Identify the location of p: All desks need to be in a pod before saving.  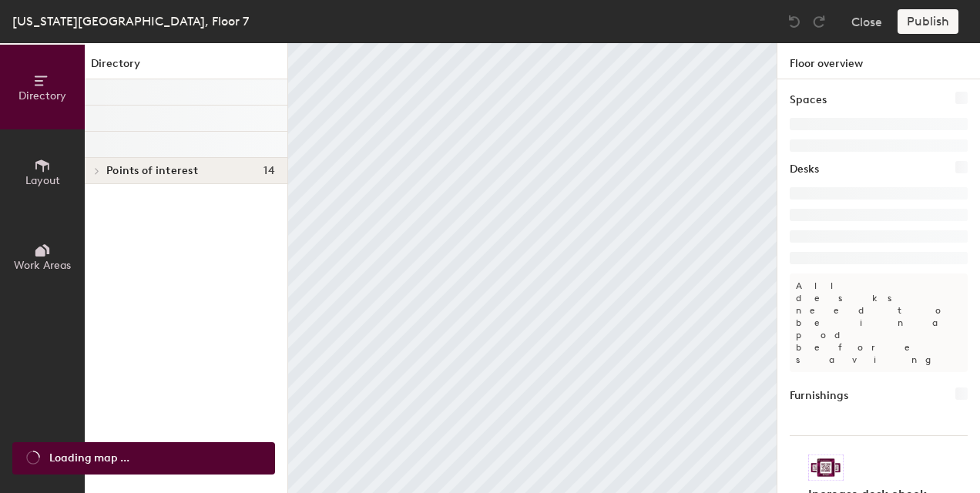
(878, 323).